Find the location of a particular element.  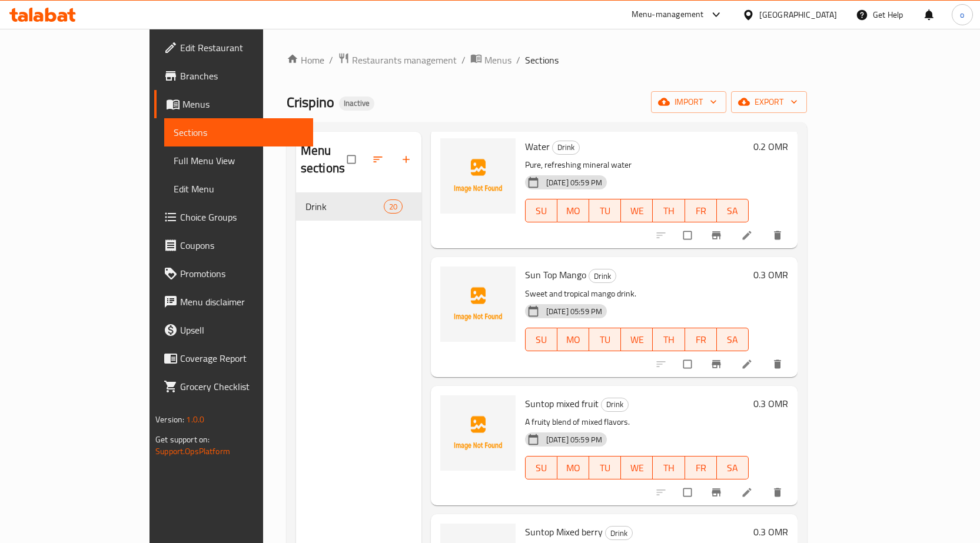

span: Sun Top Mango is located at coordinates (555, 274).